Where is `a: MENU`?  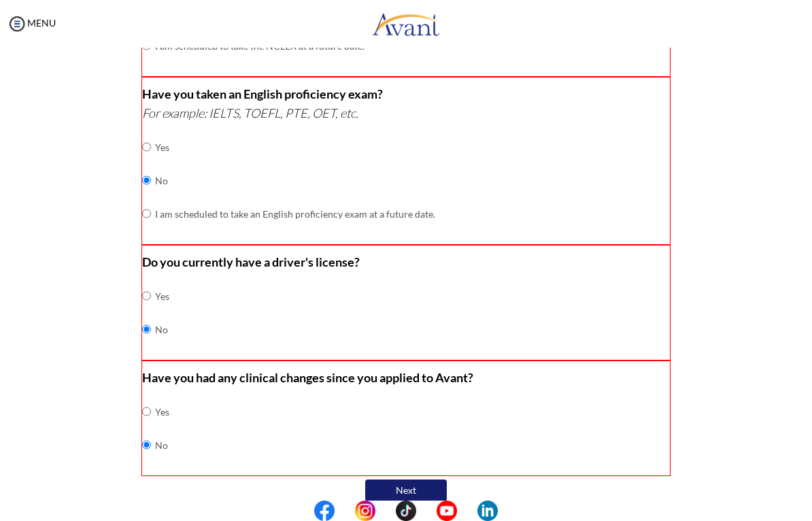 a: MENU is located at coordinates (32, 23).